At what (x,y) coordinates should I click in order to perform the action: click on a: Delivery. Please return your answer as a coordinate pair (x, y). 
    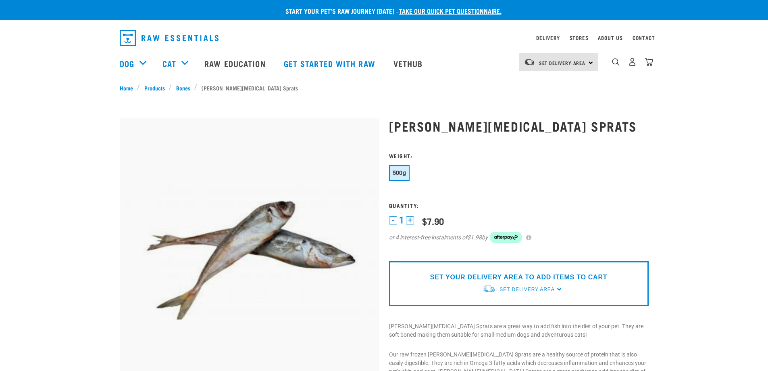
    Looking at the image, I should click on (548, 37).